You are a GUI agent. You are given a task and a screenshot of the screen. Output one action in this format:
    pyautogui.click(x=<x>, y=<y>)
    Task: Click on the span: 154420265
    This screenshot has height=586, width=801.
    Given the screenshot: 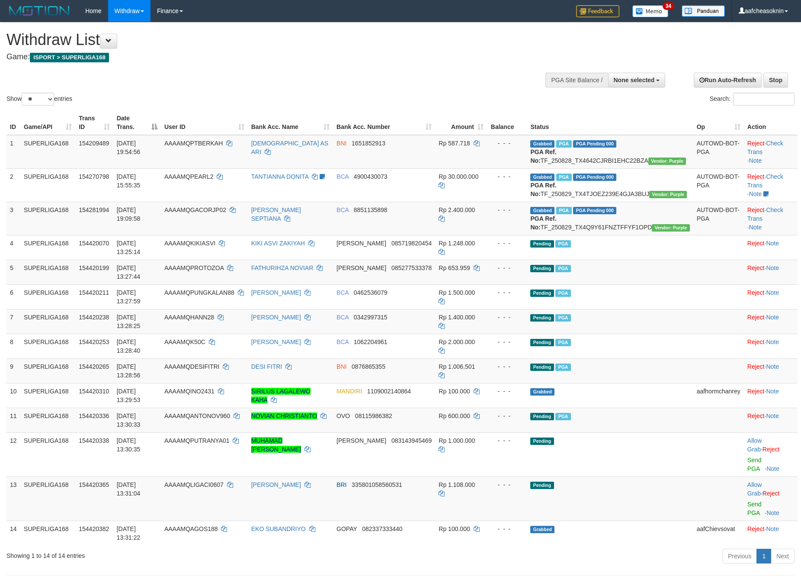 What is the action you would take?
    pyautogui.click(x=94, y=366)
    